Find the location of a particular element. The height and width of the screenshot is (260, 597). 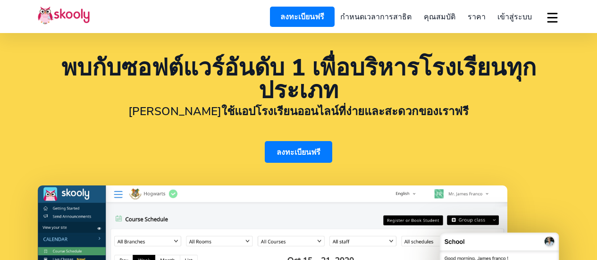

span: ราคา is located at coordinates (476, 17).